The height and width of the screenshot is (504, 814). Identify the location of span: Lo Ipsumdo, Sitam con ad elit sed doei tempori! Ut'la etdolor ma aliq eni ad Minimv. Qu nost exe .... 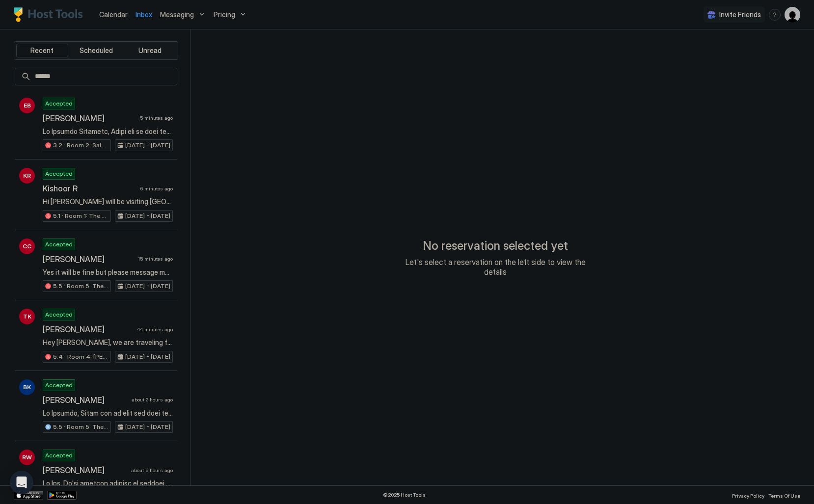
(107, 413).